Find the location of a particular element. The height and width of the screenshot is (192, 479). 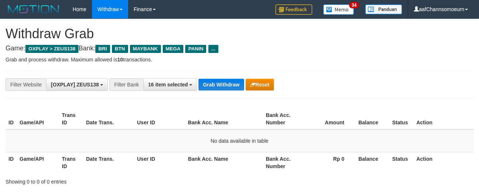

span: MEGA is located at coordinates (173, 49).